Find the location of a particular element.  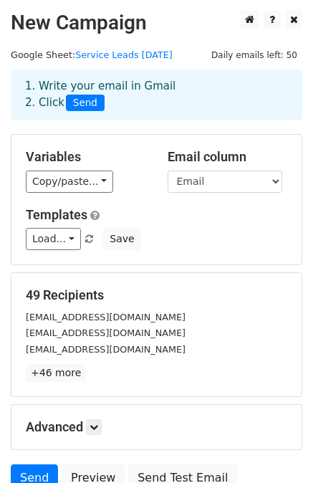

h5: 49 Recipients is located at coordinates (156, 295).